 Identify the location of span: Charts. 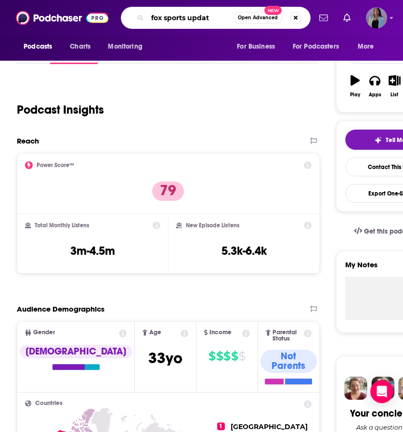
(80, 47).